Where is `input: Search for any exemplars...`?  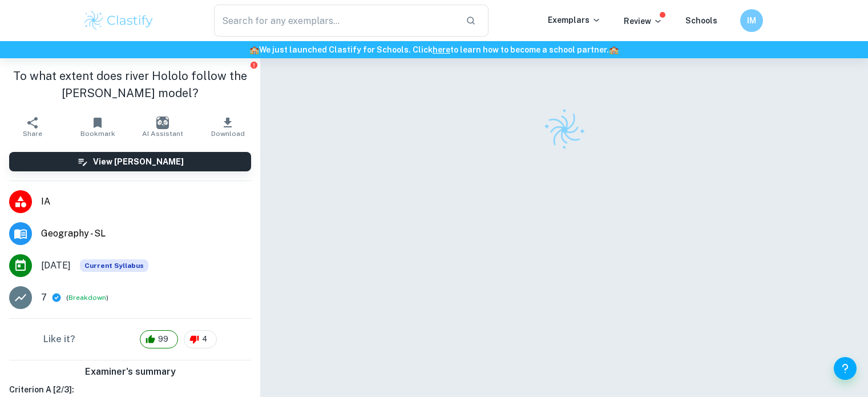
input: Search for any exemplars... is located at coordinates (335, 20).